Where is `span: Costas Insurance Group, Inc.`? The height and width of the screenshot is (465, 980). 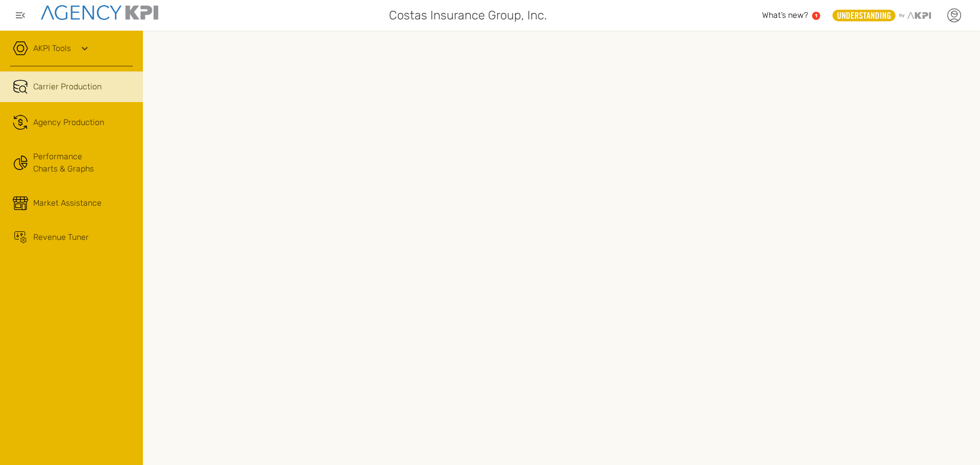 span: Costas Insurance Group, Inc. is located at coordinates (468, 15).